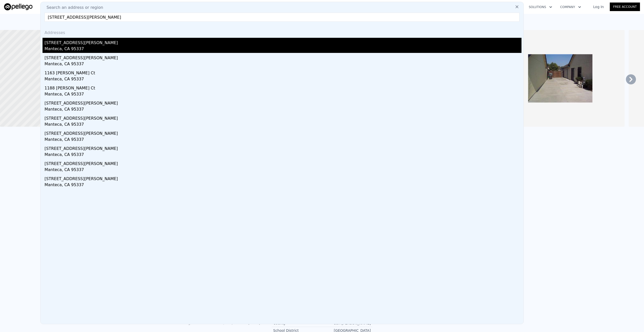  I want to click on img: Pellego, so click(18, 7).